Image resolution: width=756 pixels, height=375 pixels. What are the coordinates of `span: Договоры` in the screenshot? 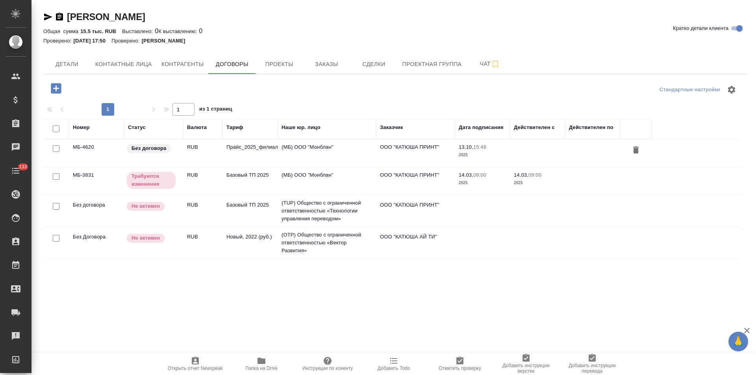 It's located at (232, 64).